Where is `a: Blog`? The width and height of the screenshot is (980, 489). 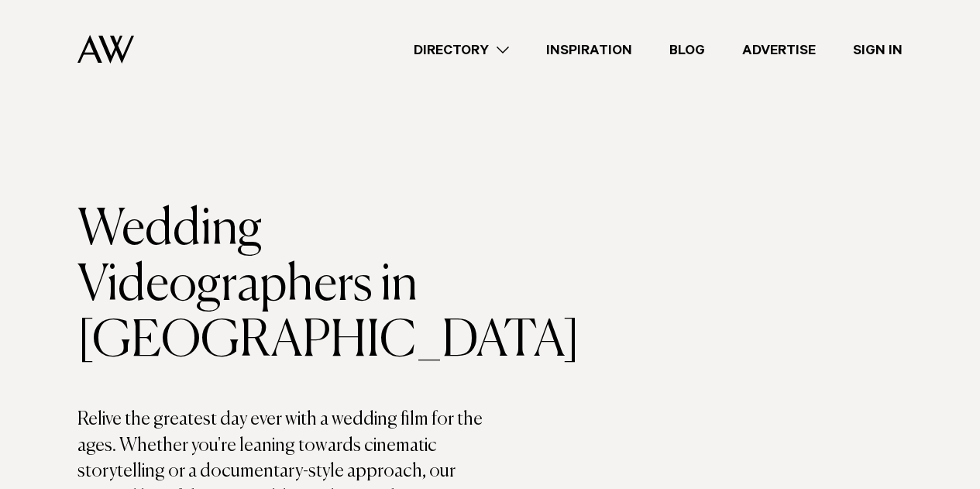
a: Blog is located at coordinates (688, 50).